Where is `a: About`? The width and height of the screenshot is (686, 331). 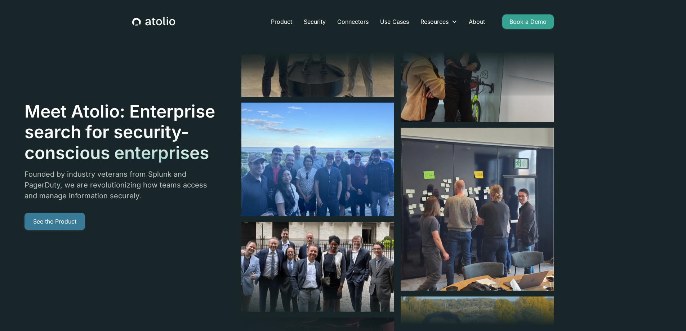
a: About is located at coordinates (476, 22).